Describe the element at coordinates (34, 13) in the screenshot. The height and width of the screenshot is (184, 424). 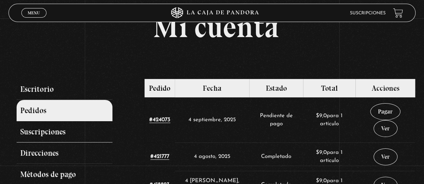
I see `span: Menu` at that location.